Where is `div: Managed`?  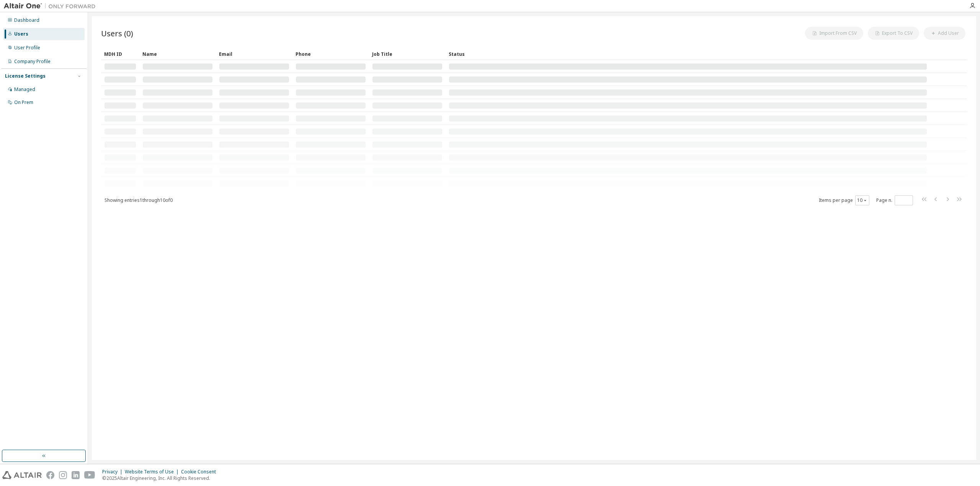 div: Managed is located at coordinates (25, 89).